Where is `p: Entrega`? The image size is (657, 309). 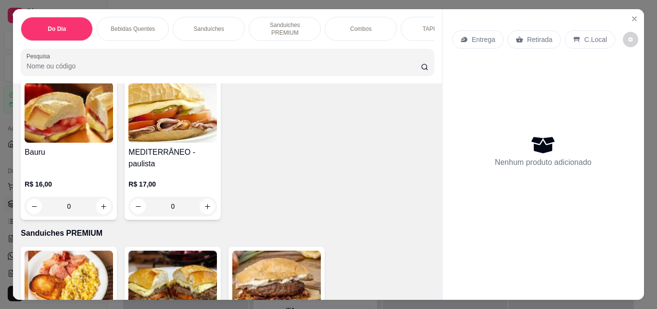
p: Entrega is located at coordinates (484, 39).